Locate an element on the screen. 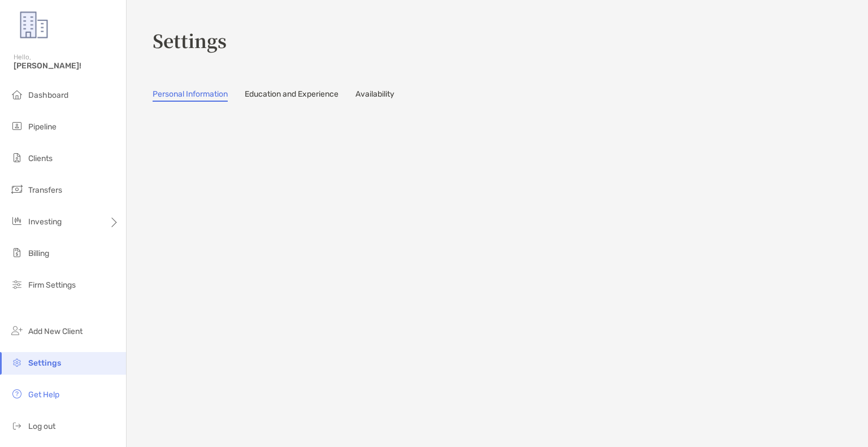 The image size is (868, 447). span: Investing is located at coordinates (45, 222).